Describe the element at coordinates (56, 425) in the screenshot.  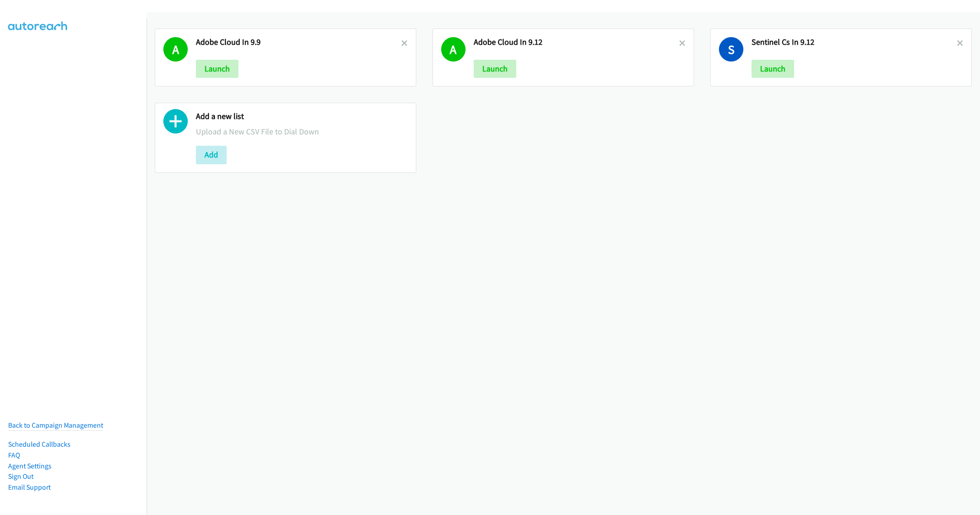
I see `a: Back to Campaign Management` at that location.